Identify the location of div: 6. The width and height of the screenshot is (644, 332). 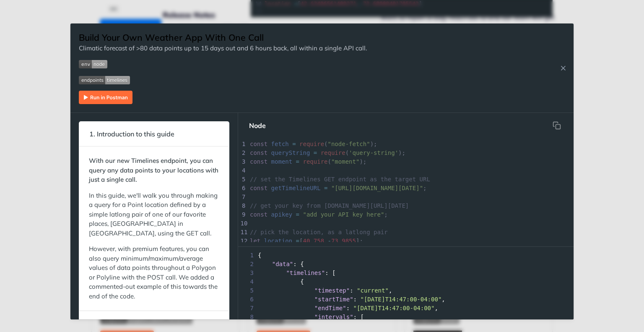
(242, 188).